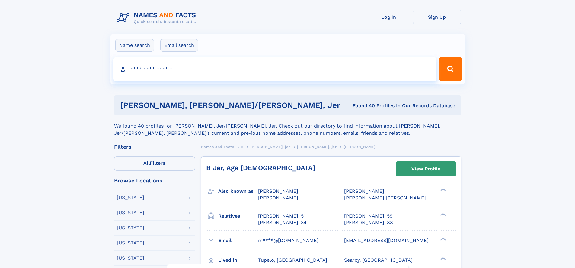  I want to click on input: search input, so click(275, 69).